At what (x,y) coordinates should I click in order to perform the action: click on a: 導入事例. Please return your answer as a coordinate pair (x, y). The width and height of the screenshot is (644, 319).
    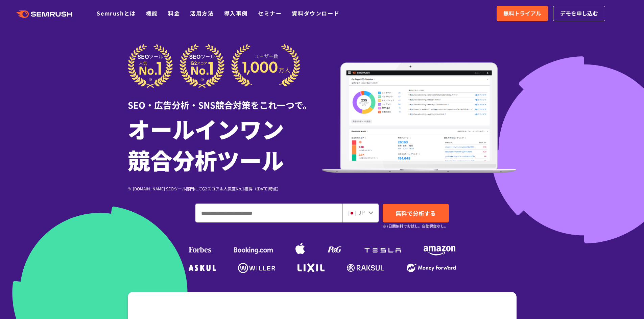
    Looking at the image, I should click on (236, 13).